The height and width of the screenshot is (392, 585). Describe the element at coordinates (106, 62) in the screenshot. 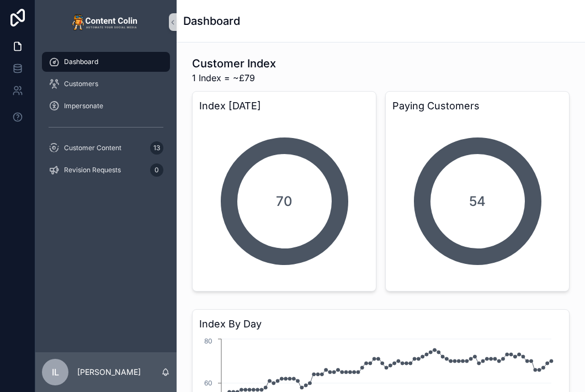

I see `a: Dashboard` at that location.